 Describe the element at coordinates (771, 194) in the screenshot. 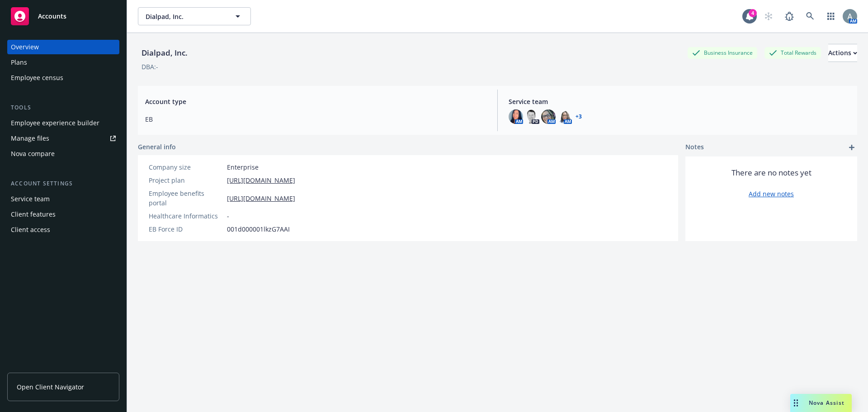

I see `a: Add new notes` at that location.